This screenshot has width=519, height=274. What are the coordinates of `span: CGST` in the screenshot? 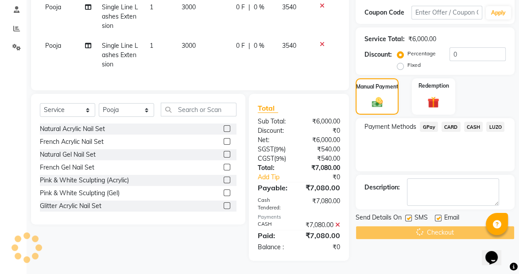 It's located at (266, 159).